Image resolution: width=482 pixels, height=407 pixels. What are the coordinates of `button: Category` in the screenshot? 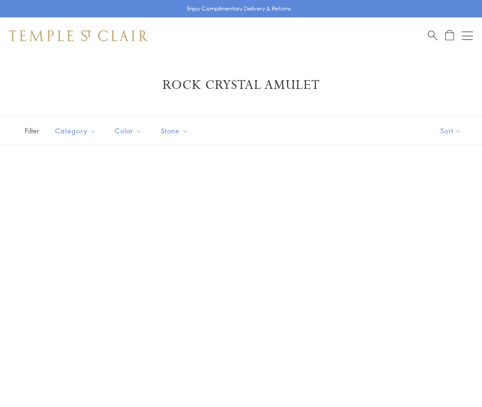 It's located at (76, 131).